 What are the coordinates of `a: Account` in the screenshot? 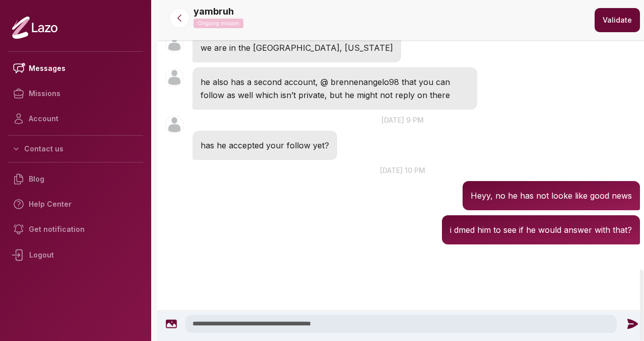 It's located at (76, 119).